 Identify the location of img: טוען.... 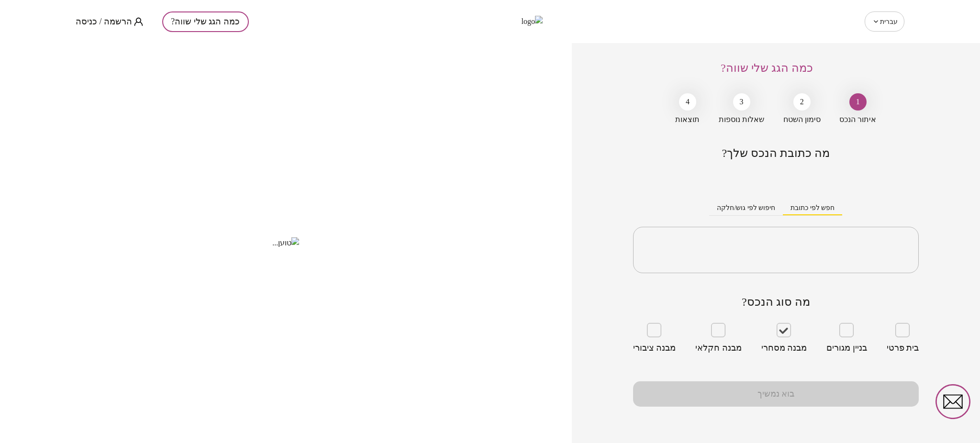
(285, 243).